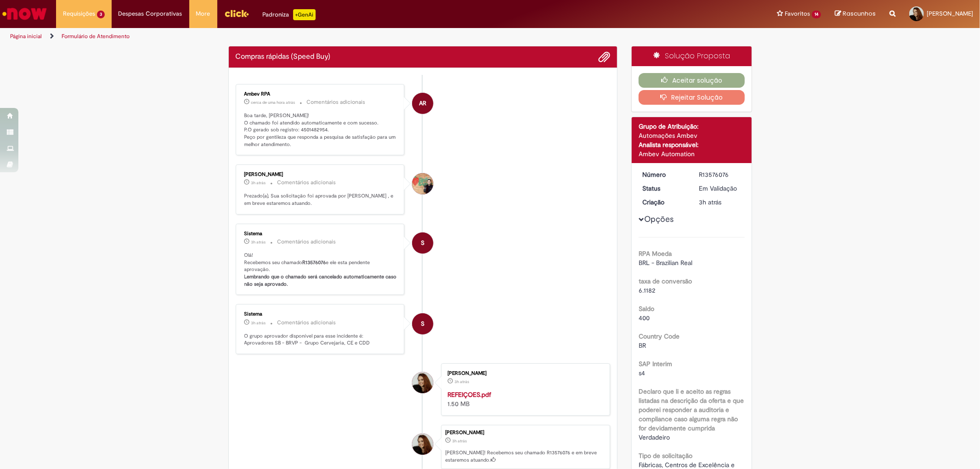  What do you see at coordinates (655, 253) in the screenshot?
I see `b: RPA Moeda` at bounding box center [655, 253].